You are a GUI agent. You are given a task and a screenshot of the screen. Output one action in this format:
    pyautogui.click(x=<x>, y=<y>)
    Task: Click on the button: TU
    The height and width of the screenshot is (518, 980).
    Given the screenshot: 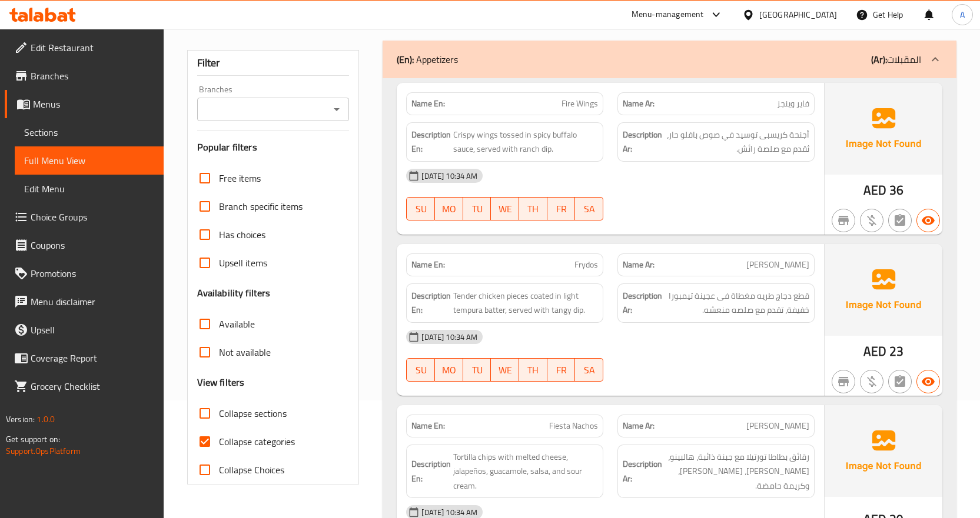 What is the action you would take?
    pyautogui.click(x=477, y=370)
    